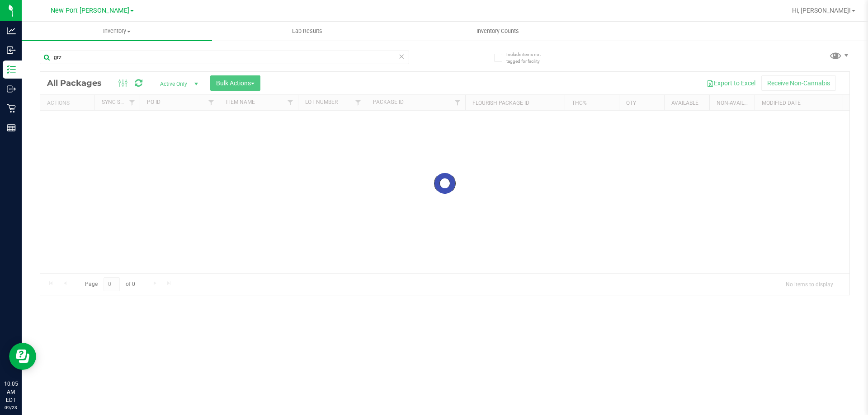 This screenshot has width=868, height=415. I want to click on inline-svg: Reports, so click(11, 128).